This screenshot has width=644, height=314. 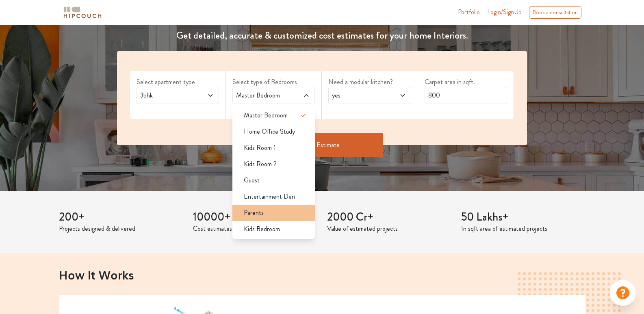 I want to click on label: Select type of Bedrooms, so click(x=273, y=82).